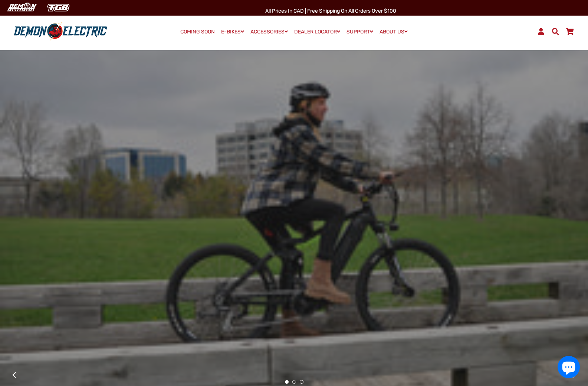  I want to click on inbox-online-store-chat: Shopify online store chat, so click(569, 368).